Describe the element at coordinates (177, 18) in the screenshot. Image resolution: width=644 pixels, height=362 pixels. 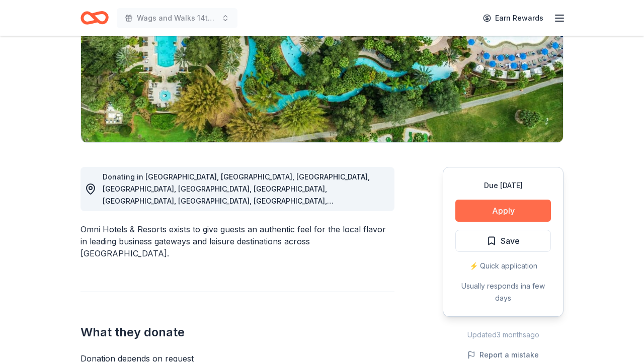
I see `span: Wags and Walks 14th Annual Online Auction` at that location.